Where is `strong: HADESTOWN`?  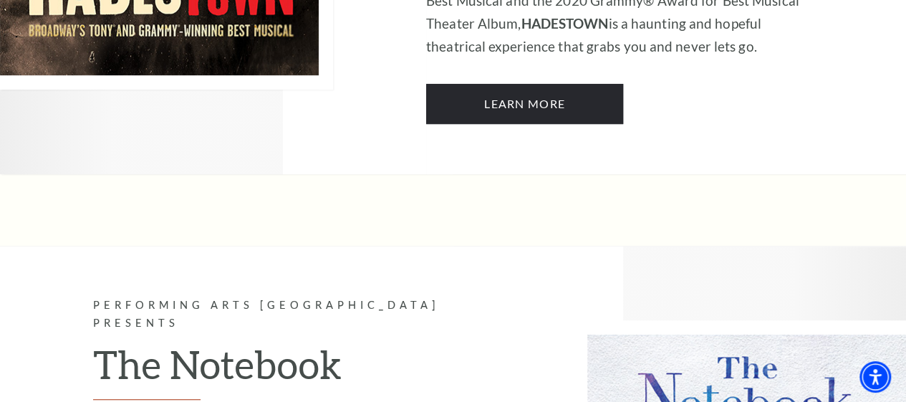 strong: HADESTOWN is located at coordinates (564, 23).